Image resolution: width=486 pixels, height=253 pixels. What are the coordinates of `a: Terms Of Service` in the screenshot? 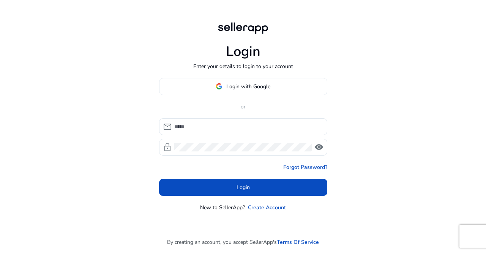 It's located at (298, 242).